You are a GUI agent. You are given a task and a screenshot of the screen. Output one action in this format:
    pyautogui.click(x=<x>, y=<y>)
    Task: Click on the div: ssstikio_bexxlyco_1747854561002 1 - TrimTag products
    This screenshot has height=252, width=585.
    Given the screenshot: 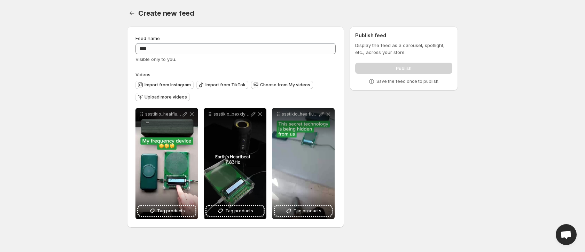 What is the action you would take?
    pyautogui.click(x=235, y=164)
    